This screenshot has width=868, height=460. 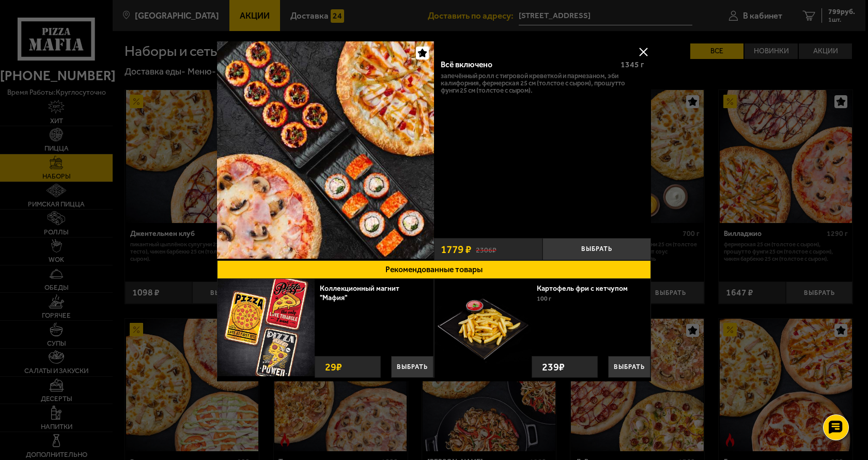 I want to click on div: Всё включено, so click(x=526, y=65).